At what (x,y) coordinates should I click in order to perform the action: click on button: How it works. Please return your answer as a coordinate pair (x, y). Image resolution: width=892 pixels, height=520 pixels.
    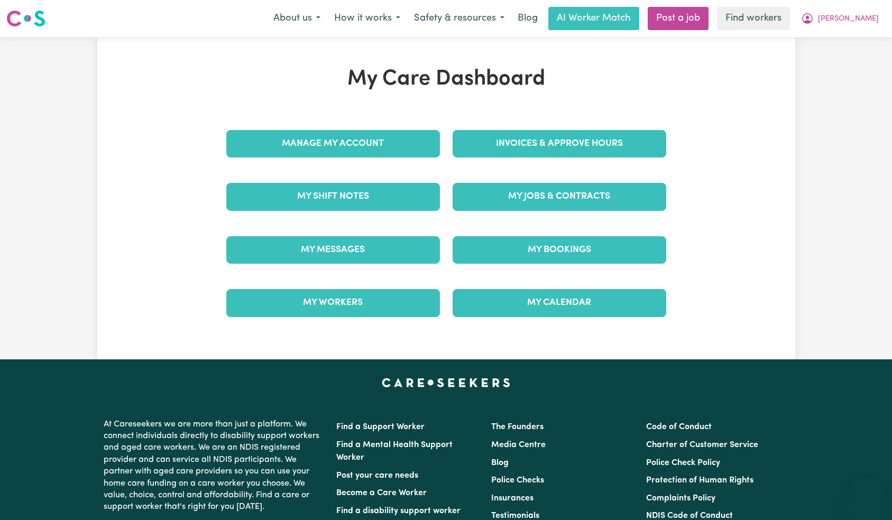
    Looking at the image, I should click on (367, 19).